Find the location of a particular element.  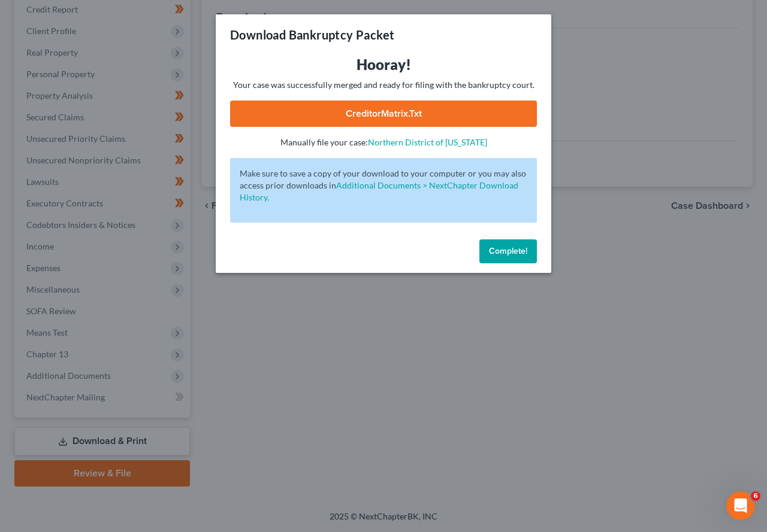

a: Additional Documents > NextChapter Download History. is located at coordinates (379, 191).